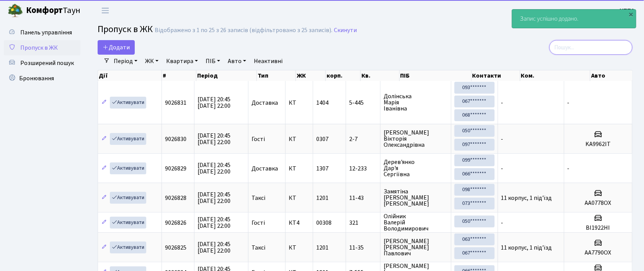 This screenshot has width=644, height=271. I want to click on span: 1307, so click(322, 169).